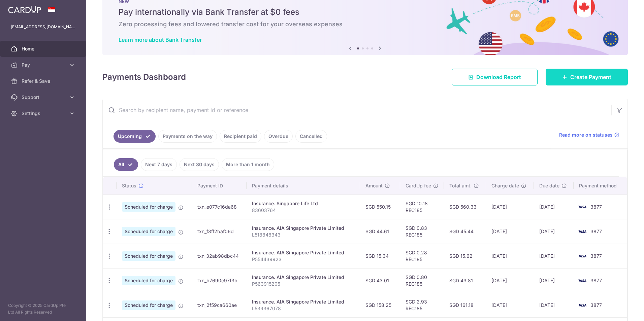  What do you see at coordinates (586, 135) in the screenshot?
I see `span: Read more on statuses` at bounding box center [586, 135].